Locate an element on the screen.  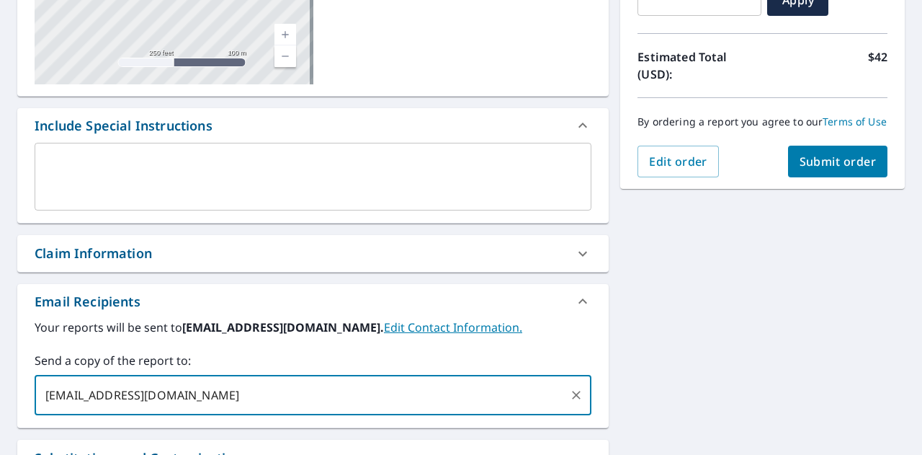
a: EditContactInfo is located at coordinates (453, 327).